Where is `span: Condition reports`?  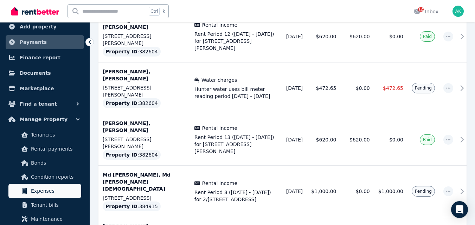 span: Condition reports is located at coordinates (55, 177).